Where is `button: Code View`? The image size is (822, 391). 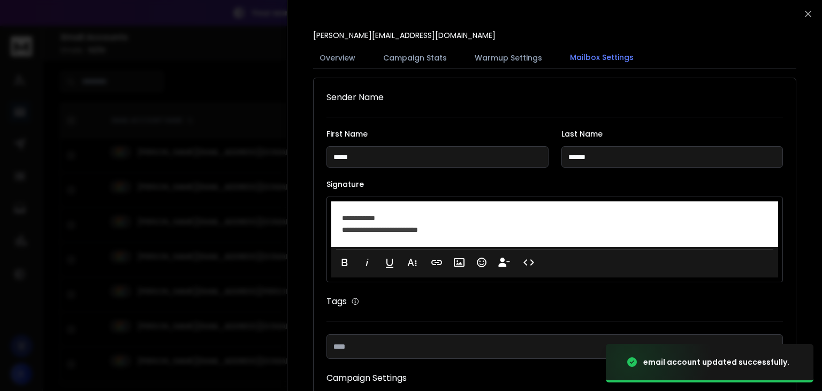 button: Code View is located at coordinates (529, 262).